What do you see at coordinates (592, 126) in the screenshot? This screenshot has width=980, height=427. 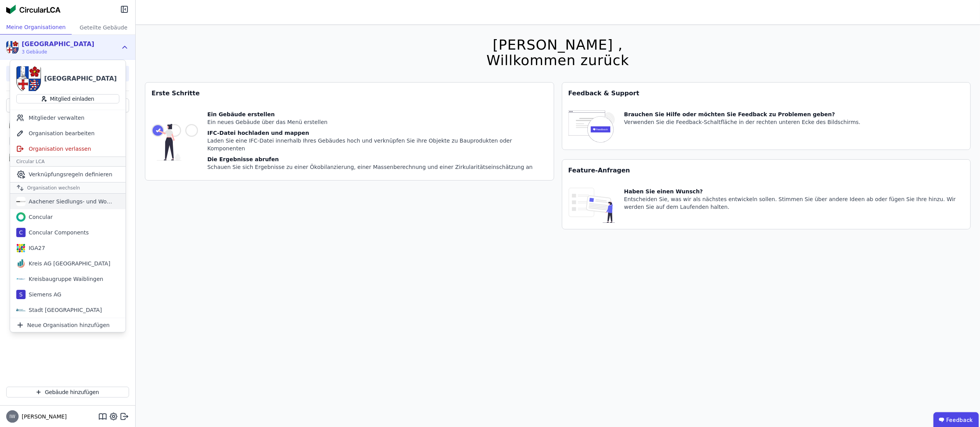 I see `img: feedback-icon-HCTs5lye.svg` at bounding box center [592, 126].